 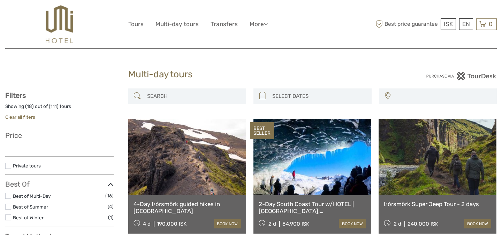 What do you see at coordinates (32, 196) in the screenshot?
I see `a: Best of Multi-Day` at bounding box center [32, 196].